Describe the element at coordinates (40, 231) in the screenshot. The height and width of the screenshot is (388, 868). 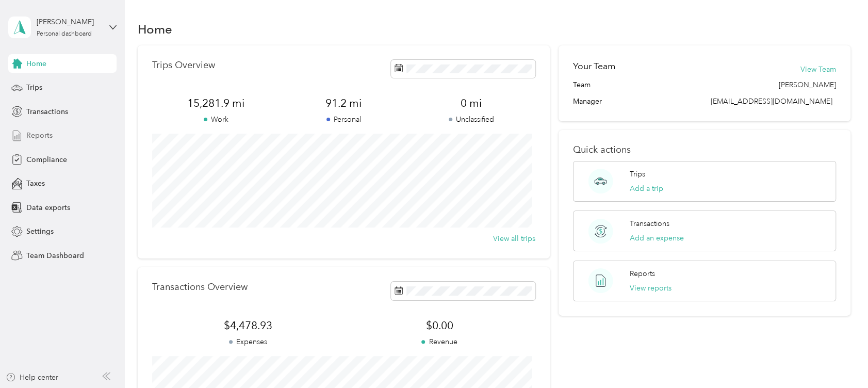
I see `span: Settings` at that location.